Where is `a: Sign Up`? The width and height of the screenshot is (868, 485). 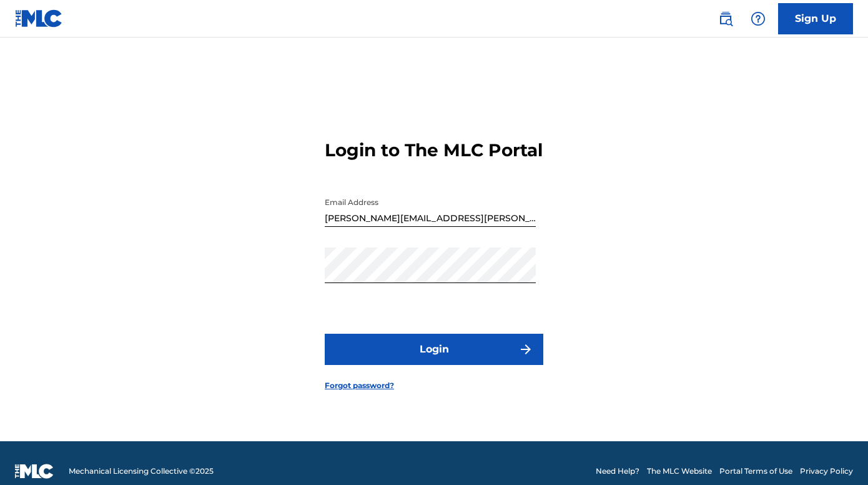 a: Sign Up is located at coordinates (816, 19).